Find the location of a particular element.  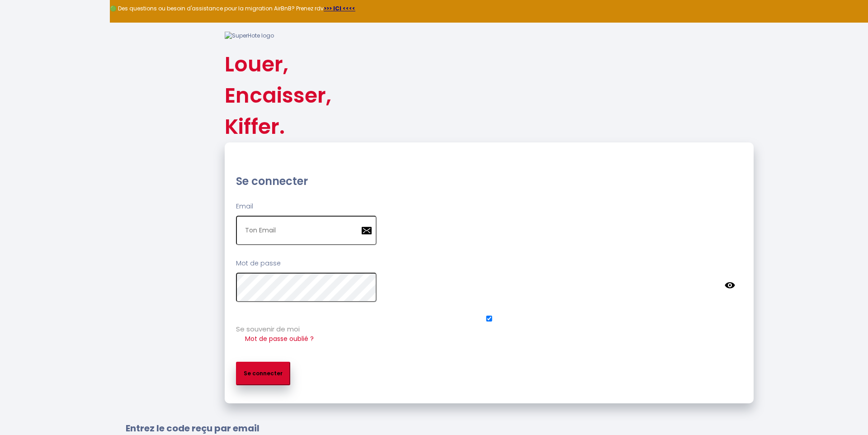

h2: Mot de passe is located at coordinates (490, 263).